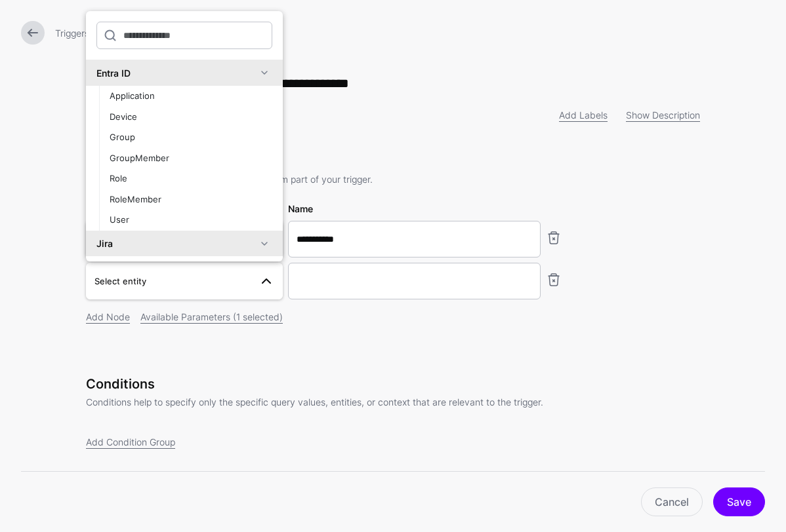  Describe the element at coordinates (191, 179) in the screenshot. I see `button: Role` at that location.